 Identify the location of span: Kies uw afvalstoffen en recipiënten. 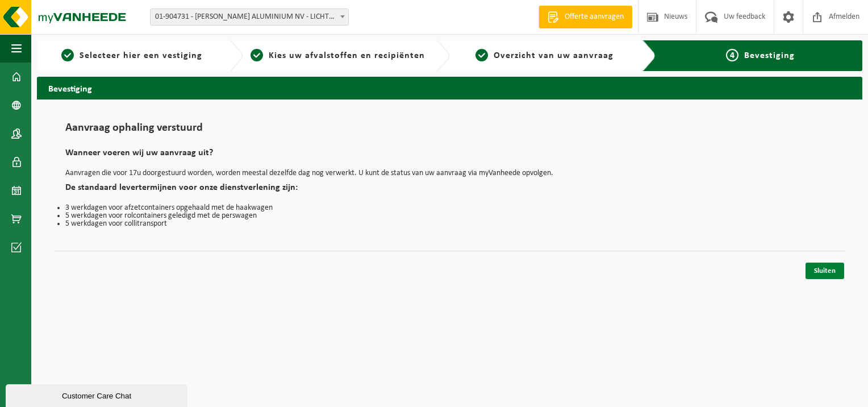
(346, 56).